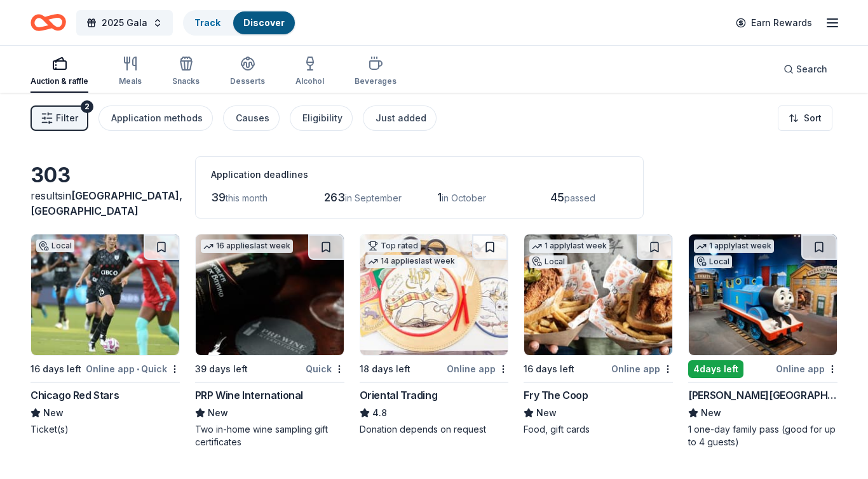 The height and width of the screenshot is (479, 868). Describe the element at coordinates (105, 335) in the screenshot. I see `a: Image for Chicago Red StarsLocal16 days leftOnline app•QuickChicago Red StarsNewTicket(s)` at that location.